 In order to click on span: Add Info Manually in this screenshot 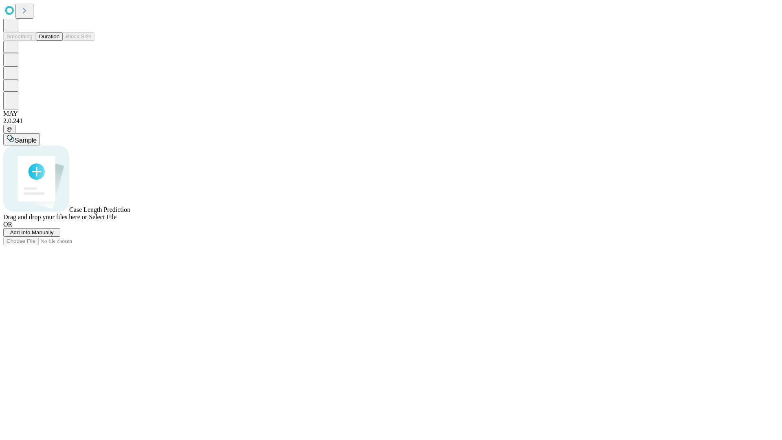, I will do `click(32, 232)`.